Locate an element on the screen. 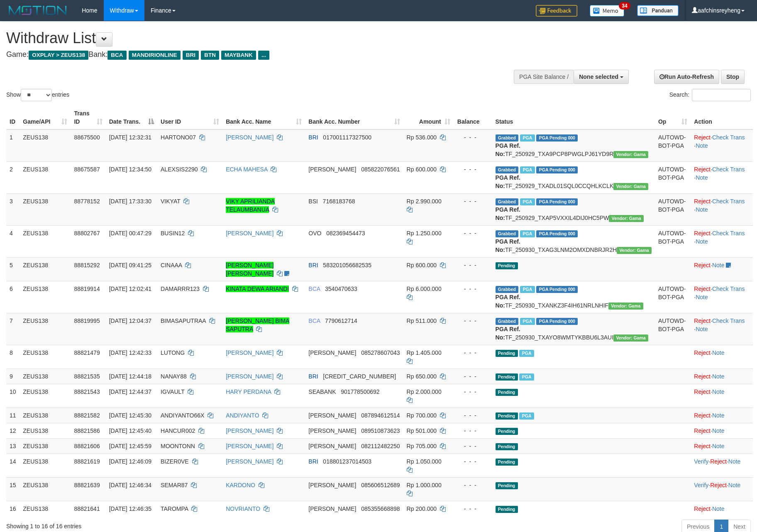  span: Copy 085606512689 to clipboard is located at coordinates (380, 485).